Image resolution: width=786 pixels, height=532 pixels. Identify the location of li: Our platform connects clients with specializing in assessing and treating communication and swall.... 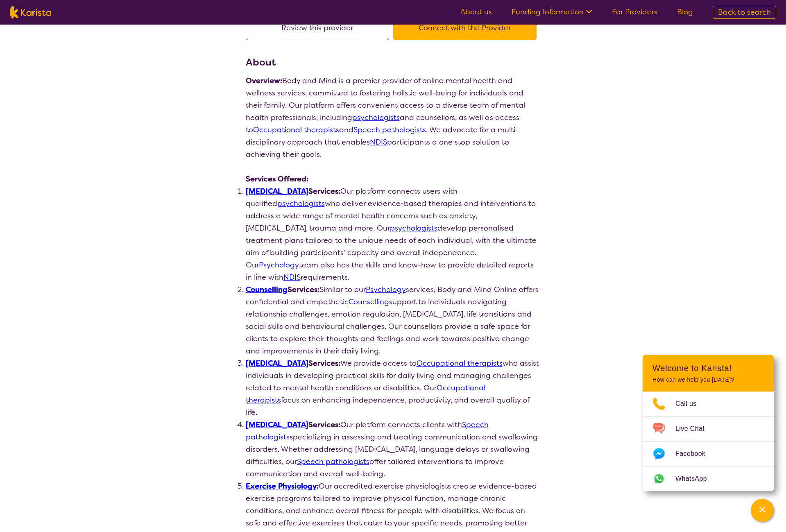
(393, 449).